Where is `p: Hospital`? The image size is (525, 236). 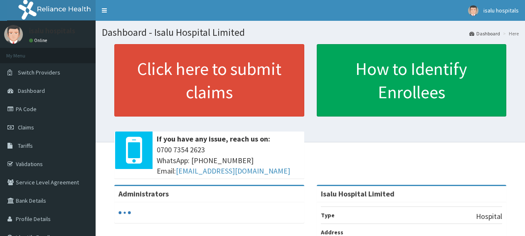 p: Hospital is located at coordinates (489, 216).